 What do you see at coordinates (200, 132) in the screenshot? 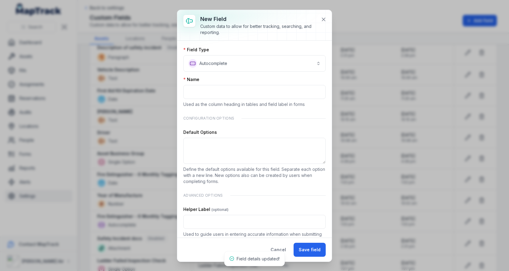
I see `label: Default Options` at bounding box center [200, 132].